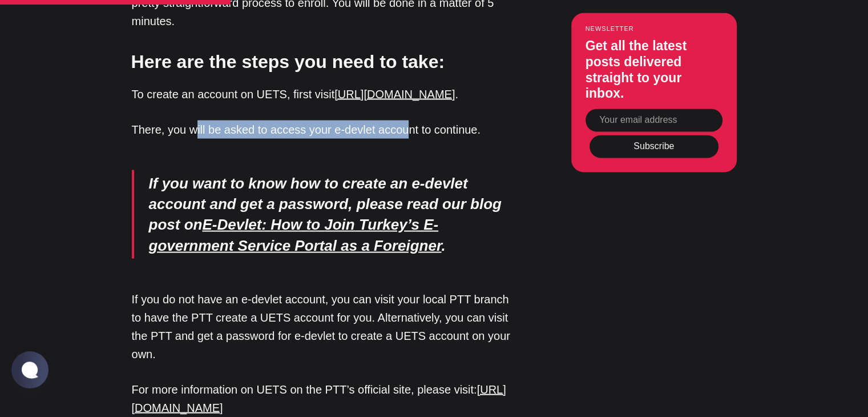 The width and height of the screenshot is (868, 417). Describe the element at coordinates (654, 120) in the screenshot. I see `input: Your email address` at that location.